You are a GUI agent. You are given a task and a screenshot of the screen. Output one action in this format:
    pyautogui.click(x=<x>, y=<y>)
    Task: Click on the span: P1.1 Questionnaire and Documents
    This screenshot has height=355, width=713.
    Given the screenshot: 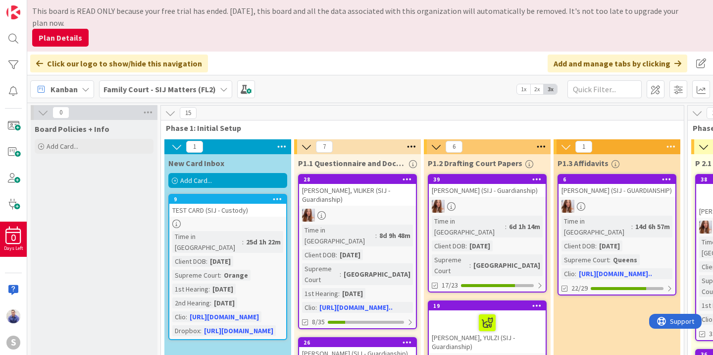 What is the action you would take?
    pyautogui.click(x=352, y=163)
    